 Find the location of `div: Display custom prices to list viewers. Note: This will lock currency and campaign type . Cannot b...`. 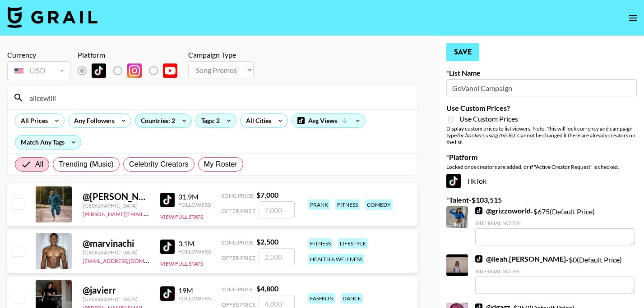

div: Display custom prices to list viewers. Note: This will lock currency and campaign type . Cannot b... is located at coordinates (541, 135).